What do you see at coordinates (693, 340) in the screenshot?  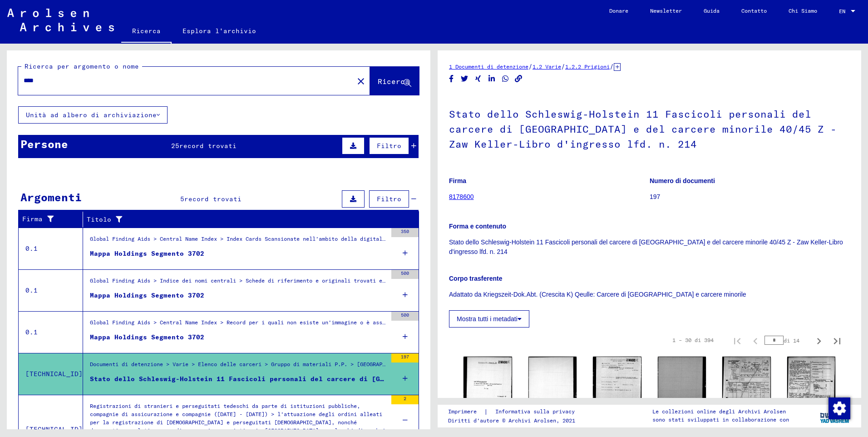 I see `div: 1 – 30 di 394` at bounding box center [693, 340].